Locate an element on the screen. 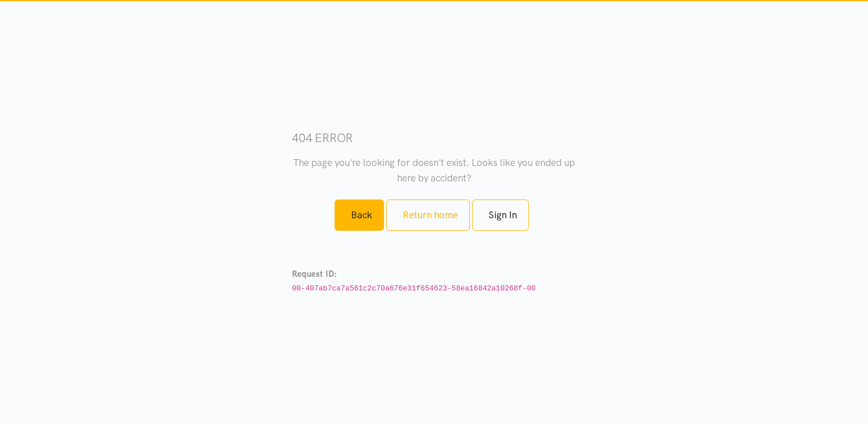 The height and width of the screenshot is (424, 868). a: Back is located at coordinates (359, 215).